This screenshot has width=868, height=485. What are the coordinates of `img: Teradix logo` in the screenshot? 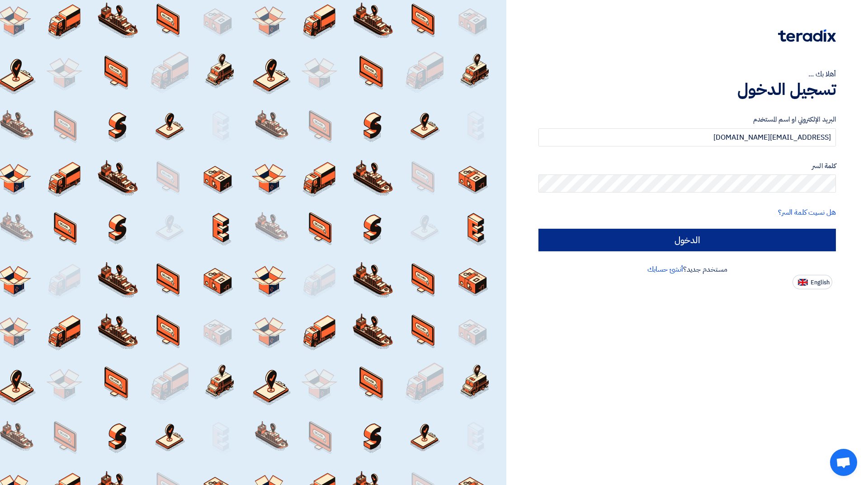 It's located at (807, 36).